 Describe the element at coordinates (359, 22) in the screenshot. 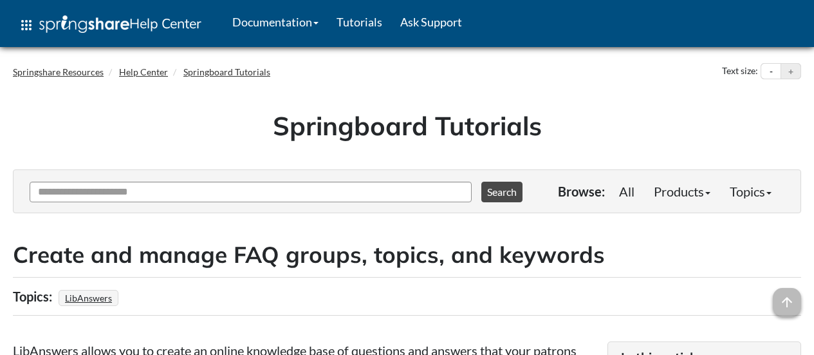

I see `a: Tutorials` at that location.